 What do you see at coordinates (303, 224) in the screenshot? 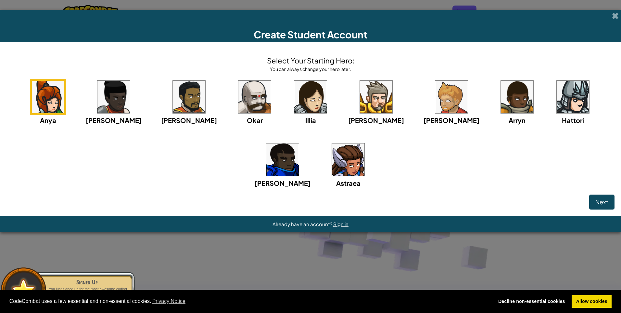
I see `span: Already have an account?` at bounding box center [303, 224].